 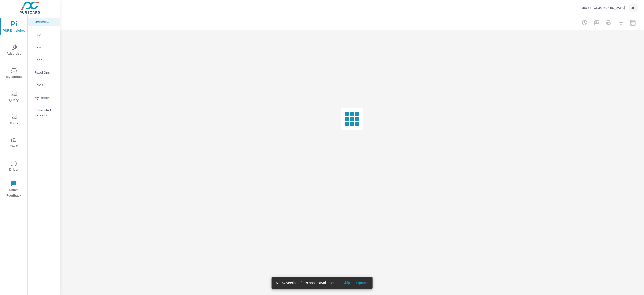 What do you see at coordinates (44, 72) in the screenshot?
I see `div: Fixed Ops` at bounding box center [44, 72].